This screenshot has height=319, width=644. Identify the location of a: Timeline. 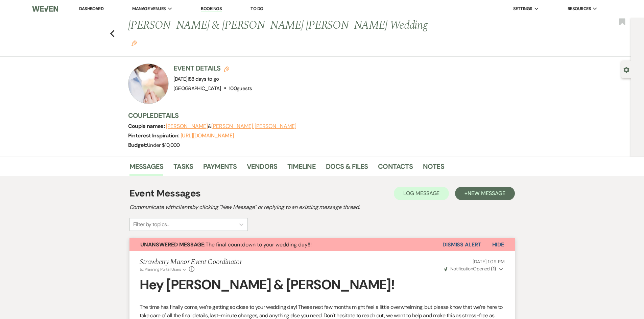
(302, 169).